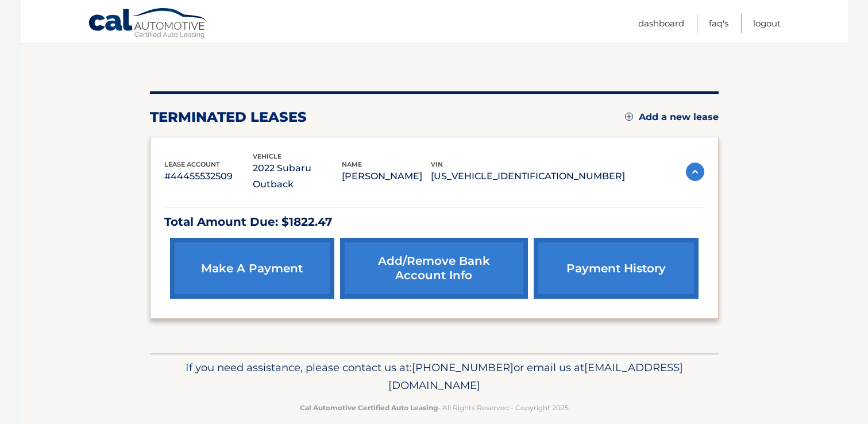 The height and width of the screenshot is (424, 868). What do you see at coordinates (252, 268) in the screenshot?
I see `a: make a payment` at bounding box center [252, 268].